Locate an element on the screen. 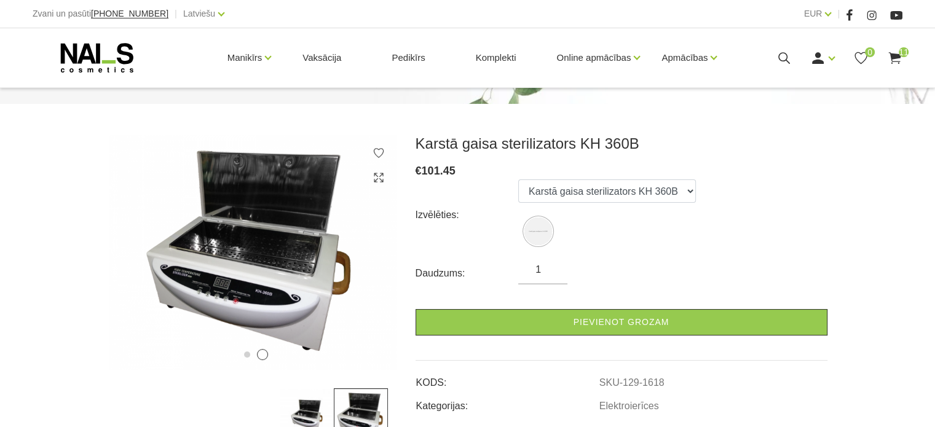 The image size is (935, 427). a: SKU-129-1618 is located at coordinates (632, 383).